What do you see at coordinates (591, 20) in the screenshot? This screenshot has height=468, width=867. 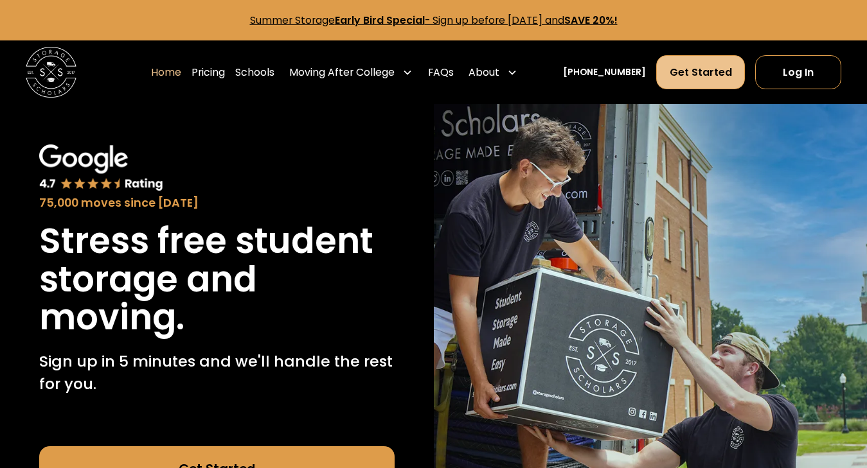 I see `strong: SAVE 20%!` at bounding box center [591, 20].